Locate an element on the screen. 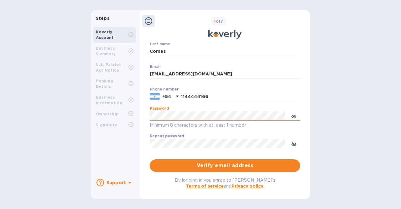 The height and width of the screenshot is (209, 401). label: Password is located at coordinates (159, 109).